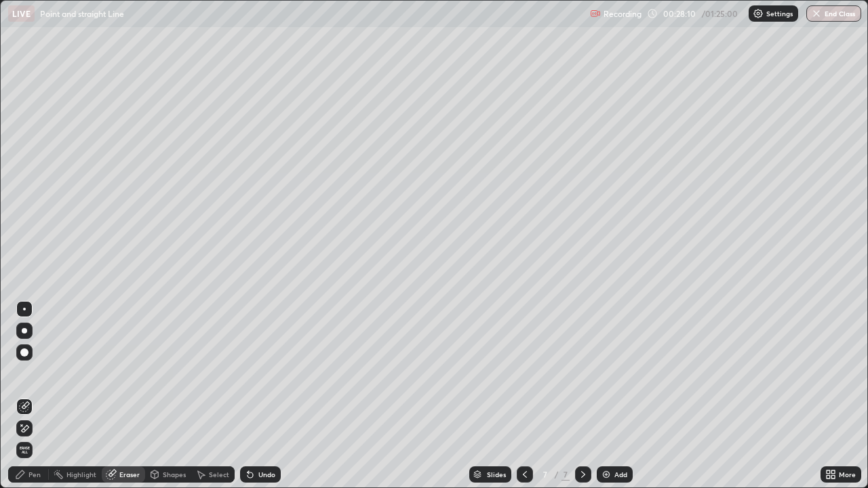 The width and height of the screenshot is (868, 488). Describe the element at coordinates (129, 475) in the screenshot. I see `div: Eraser` at that location.